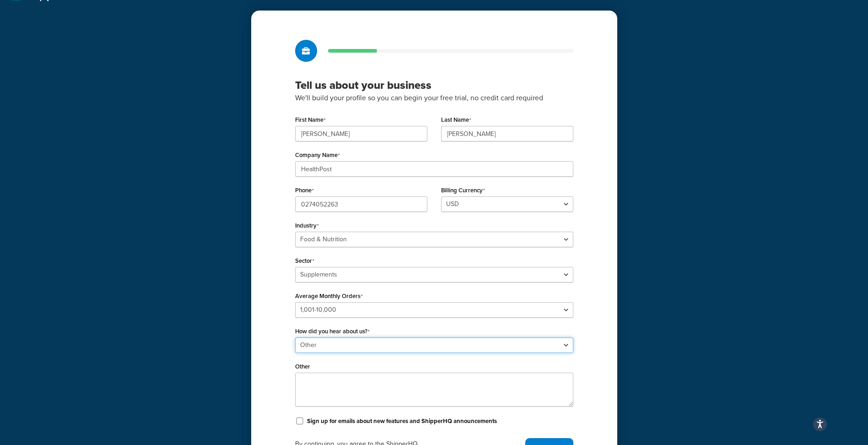  Describe the element at coordinates (304, 191) in the screenshot. I see `label: Phone` at that location.